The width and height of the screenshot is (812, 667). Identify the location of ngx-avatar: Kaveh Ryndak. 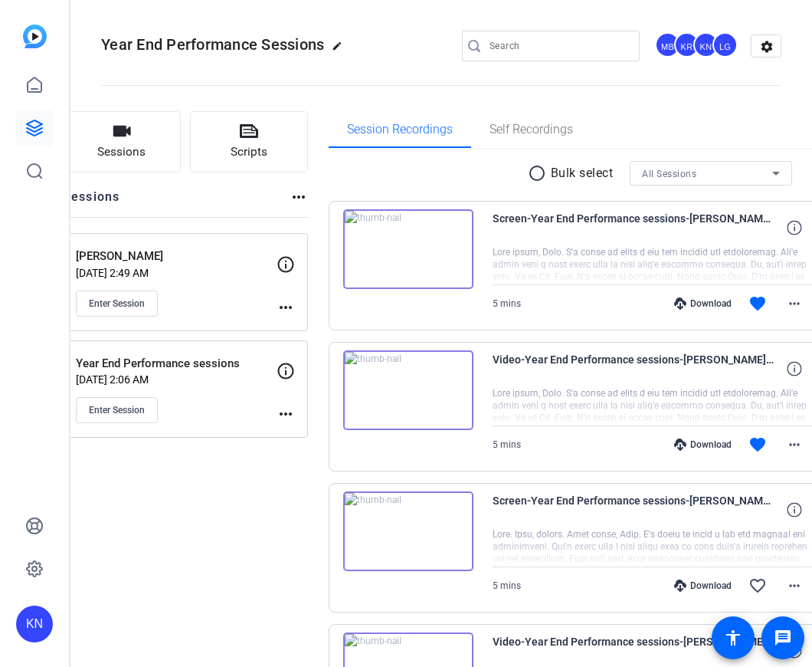
(687, 45).